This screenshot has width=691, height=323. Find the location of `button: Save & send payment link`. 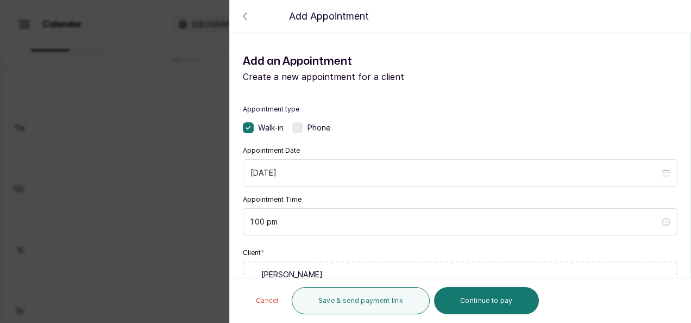

button: Save & send payment link is located at coordinates (361, 300).